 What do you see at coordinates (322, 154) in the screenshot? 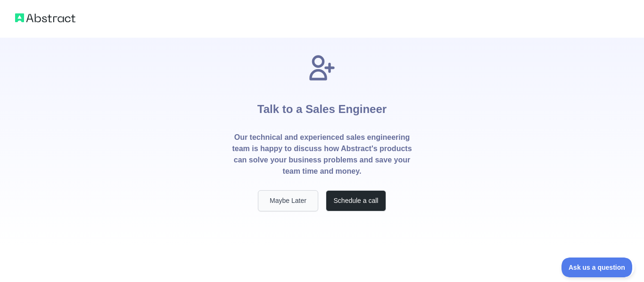
I see `p: Our technical and experienced sales engineering team is happy to discuss how Abstract's products ...` at bounding box center [322, 154].